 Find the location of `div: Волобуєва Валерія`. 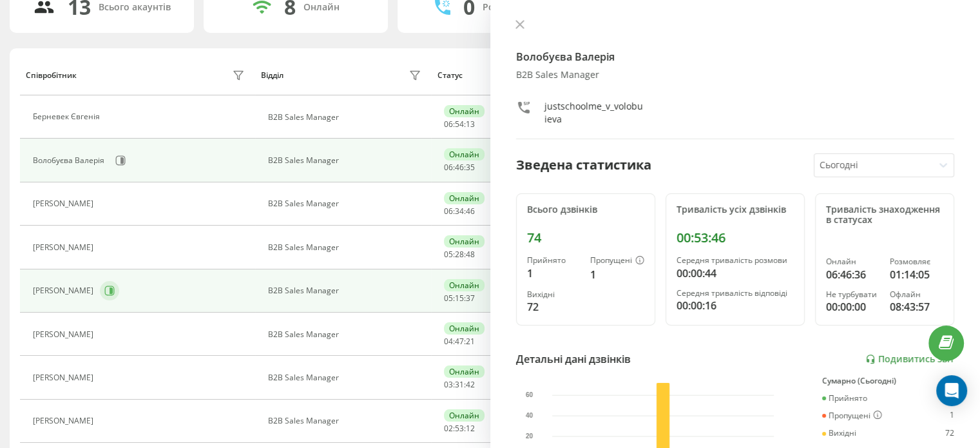

div: Волобуєва Валерія is located at coordinates (70, 161).